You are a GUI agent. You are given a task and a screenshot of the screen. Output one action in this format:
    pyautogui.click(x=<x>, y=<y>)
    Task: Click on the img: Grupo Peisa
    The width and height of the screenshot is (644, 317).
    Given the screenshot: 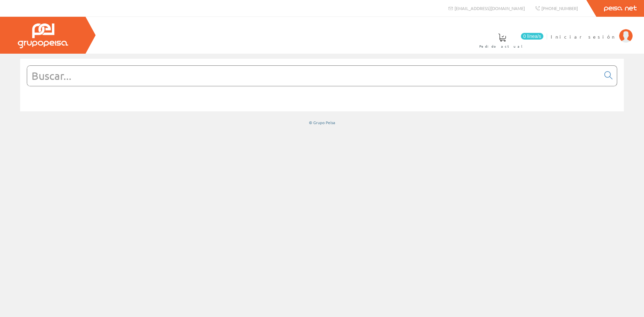 What is the action you would take?
    pyautogui.click(x=43, y=36)
    